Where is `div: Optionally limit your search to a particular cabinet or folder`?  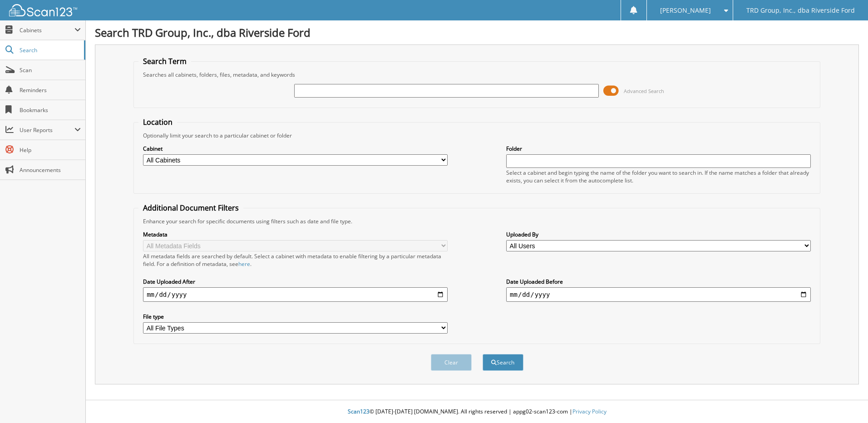 div: Optionally limit your search to a particular cabinet or folder is located at coordinates (477, 136).